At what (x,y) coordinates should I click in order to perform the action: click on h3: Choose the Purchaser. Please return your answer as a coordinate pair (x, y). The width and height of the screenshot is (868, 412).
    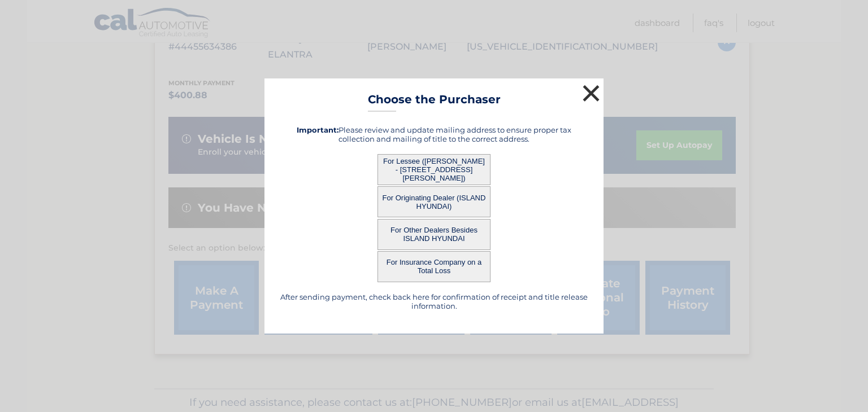
    Looking at the image, I should click on (434, 102).